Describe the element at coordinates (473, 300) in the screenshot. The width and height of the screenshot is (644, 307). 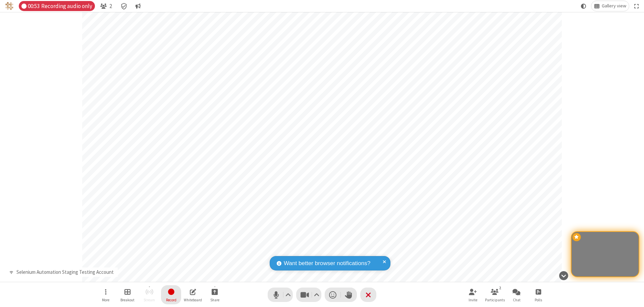
I see `span: Invite` at that location.